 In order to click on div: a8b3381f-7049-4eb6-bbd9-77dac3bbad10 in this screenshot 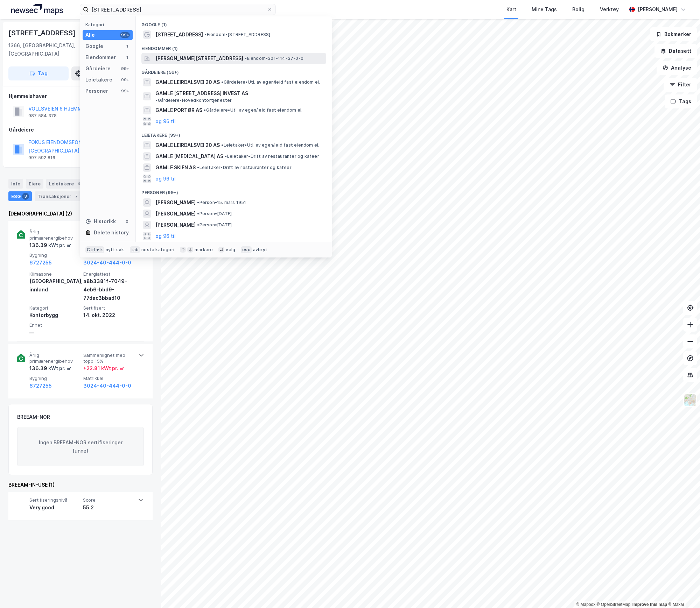, I will do `click(109, 290)`.